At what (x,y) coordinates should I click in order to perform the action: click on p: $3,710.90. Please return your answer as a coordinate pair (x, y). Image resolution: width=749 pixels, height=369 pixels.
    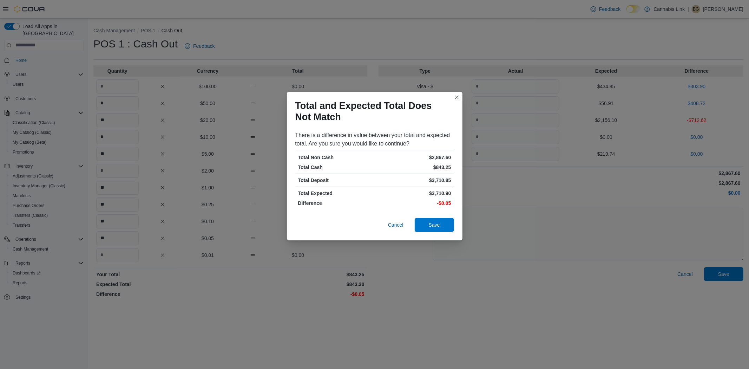
    Looking at the image, I should click on (413, 193).